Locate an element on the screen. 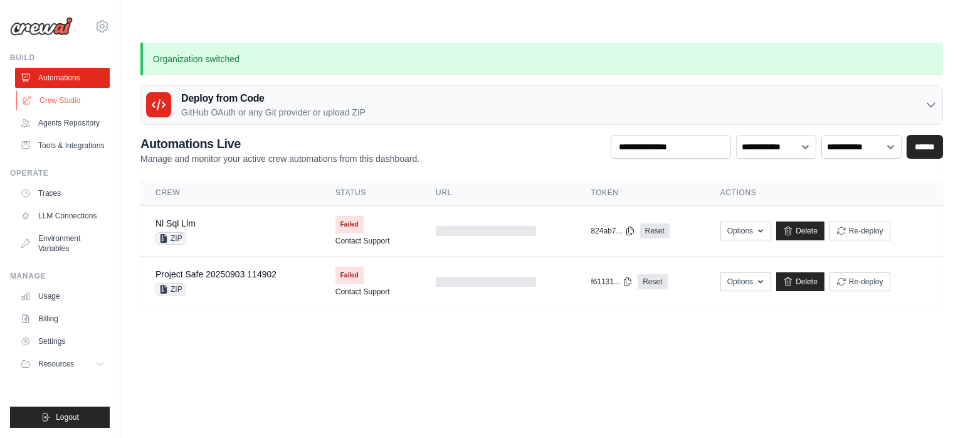 The image size is (963, 438). th: Actions is located at coordinates (824, 192).